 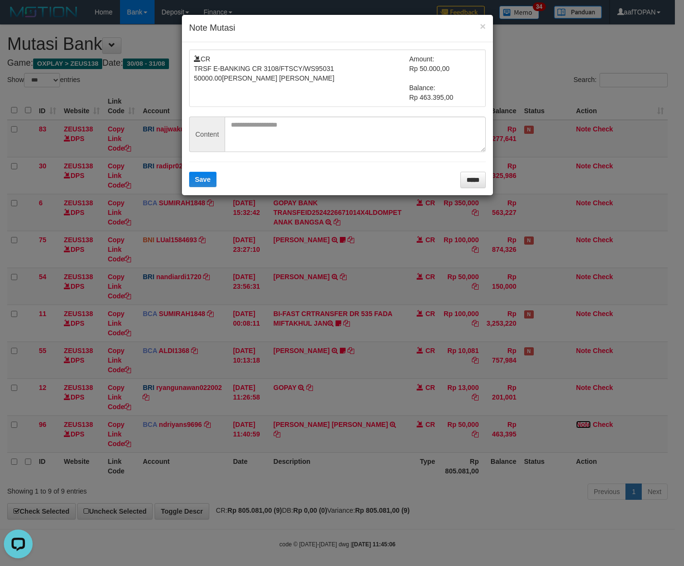 I want to click on span: Save, so click(x=202, y=179).